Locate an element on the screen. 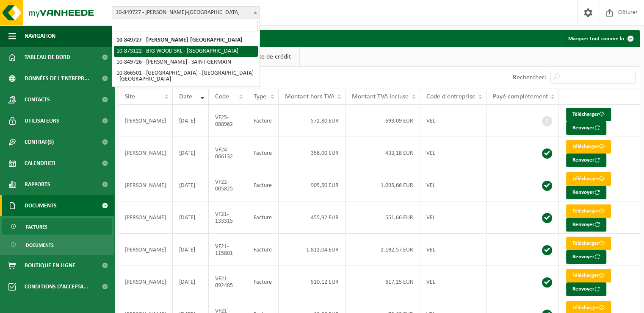 This screenshot has height=313, width=644. span: Montant hors TVA is located at coordinates (310, 97).